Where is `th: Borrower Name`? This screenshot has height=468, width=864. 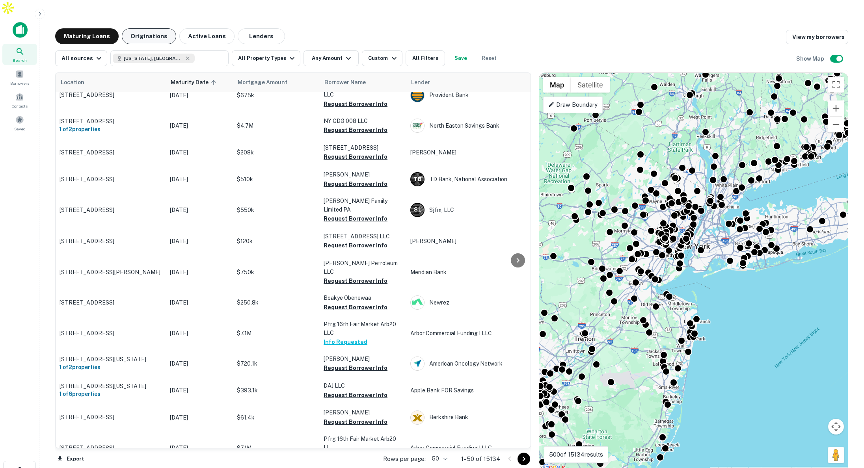 th: Borrower Name is located at coordinates (363, 82).